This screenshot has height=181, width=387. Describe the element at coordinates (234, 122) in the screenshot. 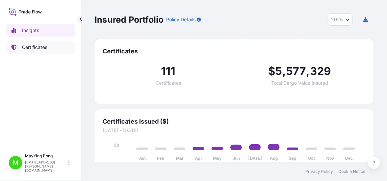

I see `span: Certificates Issued ($)` at that location.